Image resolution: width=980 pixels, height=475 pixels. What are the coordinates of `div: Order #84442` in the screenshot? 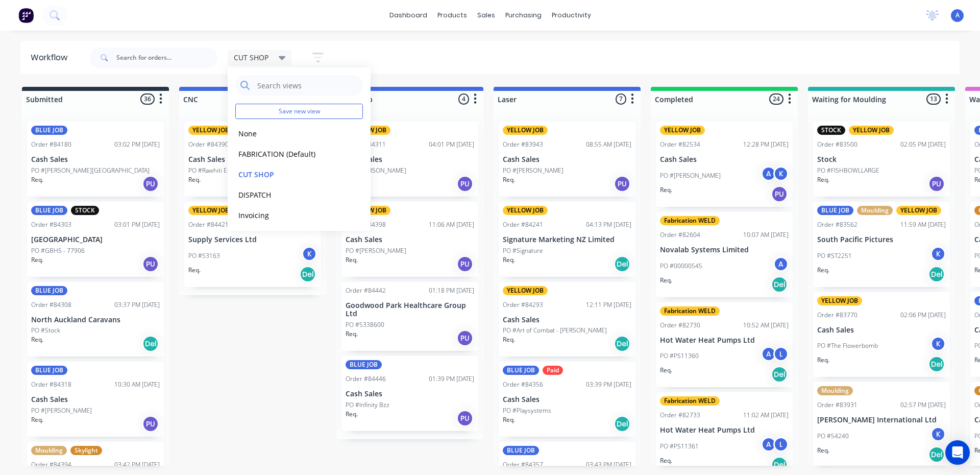 It's located at (365, 290).